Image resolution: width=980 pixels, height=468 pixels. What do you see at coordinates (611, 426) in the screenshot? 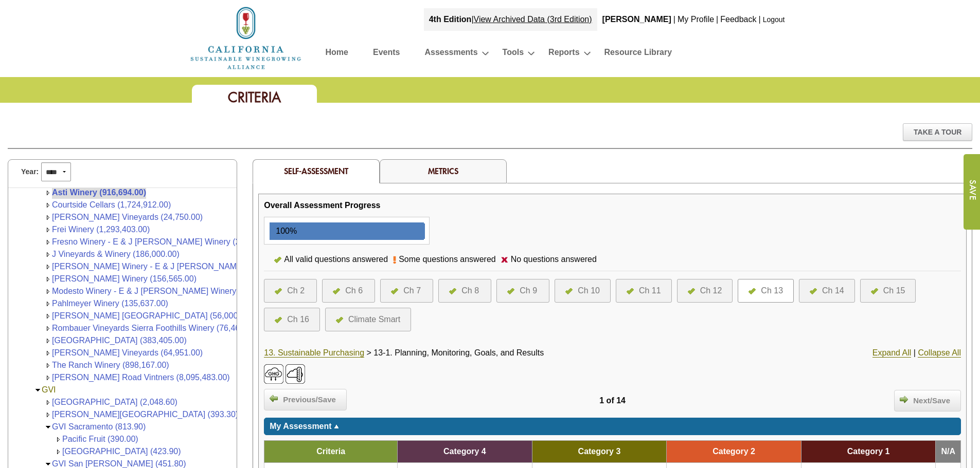
I see `div: Click to toggle my assessment information` at bounding box center [611, 426].